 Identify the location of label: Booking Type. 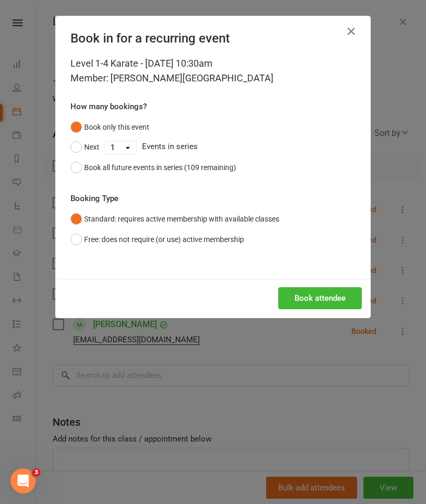
(94, 199).